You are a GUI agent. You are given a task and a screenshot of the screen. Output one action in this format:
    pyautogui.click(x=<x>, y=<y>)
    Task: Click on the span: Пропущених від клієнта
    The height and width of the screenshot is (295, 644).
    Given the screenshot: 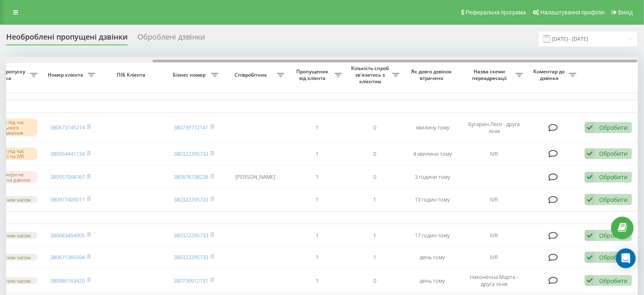 What is the action you would take?
    pyautogui.click(x=314, y=74)
    